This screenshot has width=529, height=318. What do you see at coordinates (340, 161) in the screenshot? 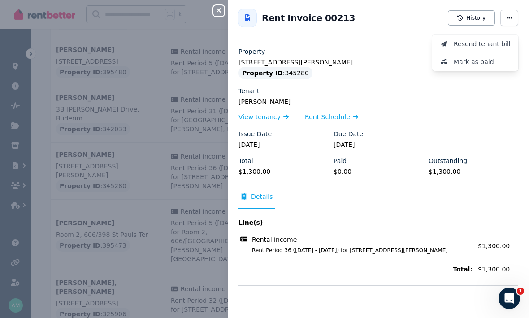
I see `label: Paid` at bounding box center [340, 161].